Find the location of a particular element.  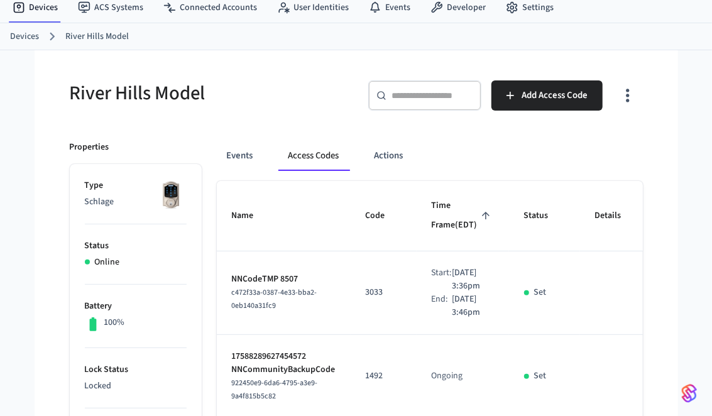

span: c472f33a-0387-4e33-bba2-0eb140a31fc9 is located at coordinates (275, 299).